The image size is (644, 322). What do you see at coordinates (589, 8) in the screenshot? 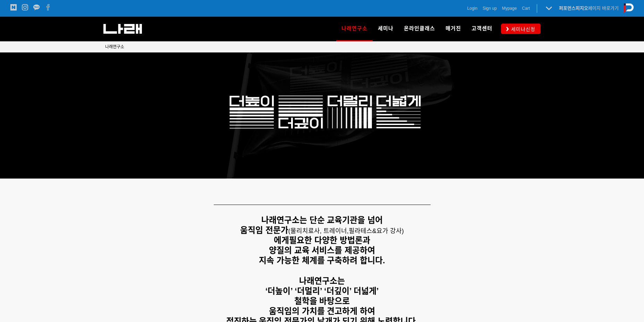
I see `a: 퍼포먼스피지오페이지 바로가기` at bounding box center [589, 8].